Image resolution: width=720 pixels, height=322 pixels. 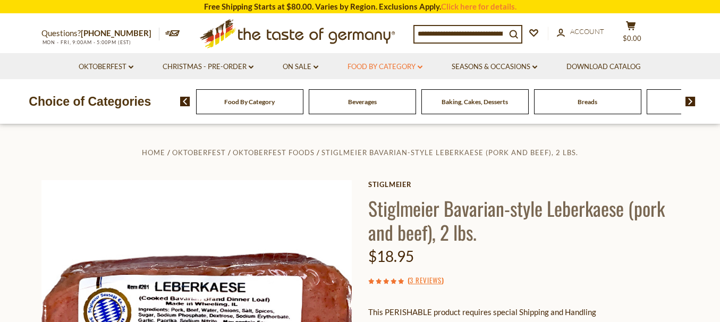 What do you see at coordinates (391, 256) in the screenshot?
I see `span: $18.95` at bounding box center [391, 256].